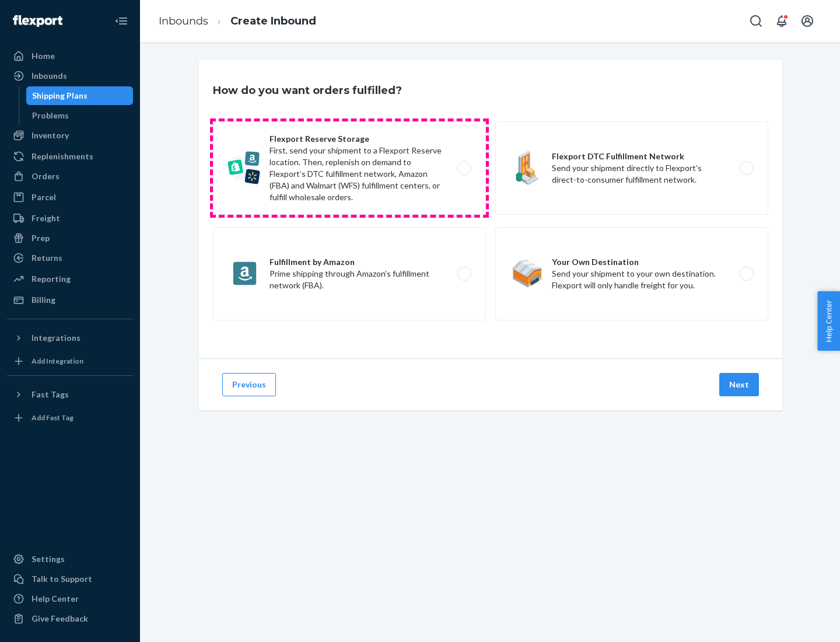 This screenshot has height=642, width=840. What do you see at coordinates (62, 156) in the screenshot?
I see `div: Replenishments` at bounding box center [62, 156].